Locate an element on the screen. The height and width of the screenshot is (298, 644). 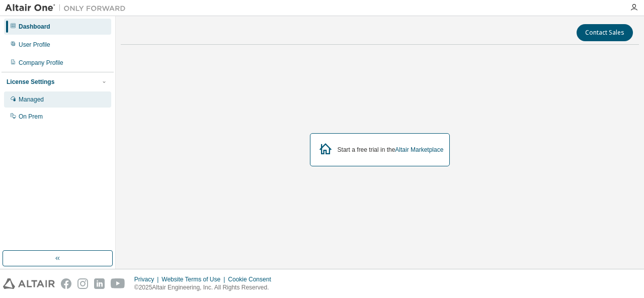
img: linkedin.svg is located at coordinates (99, 284).